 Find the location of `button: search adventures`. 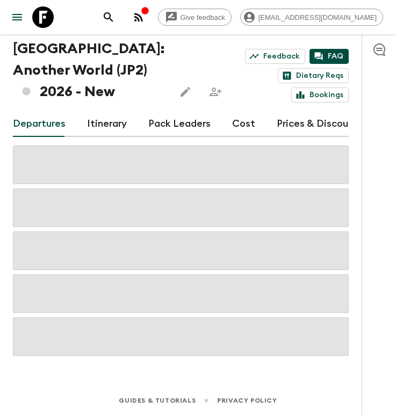

button: search adventures is located at coordinates (108, 17).